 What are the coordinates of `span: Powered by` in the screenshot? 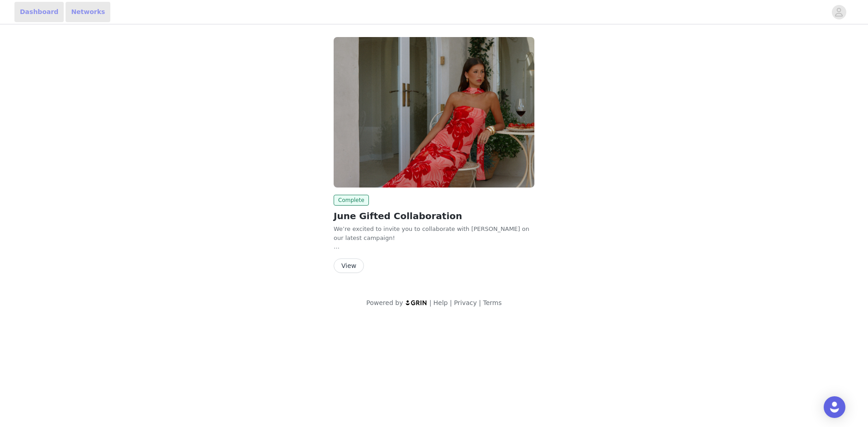 It's located at (384, 303).